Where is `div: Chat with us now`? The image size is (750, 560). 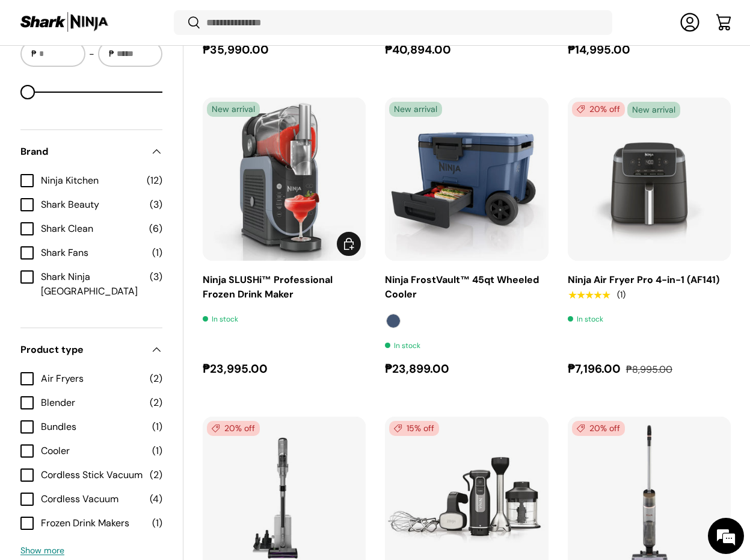 div: Chat with us now is located at coordinates (132, 75).